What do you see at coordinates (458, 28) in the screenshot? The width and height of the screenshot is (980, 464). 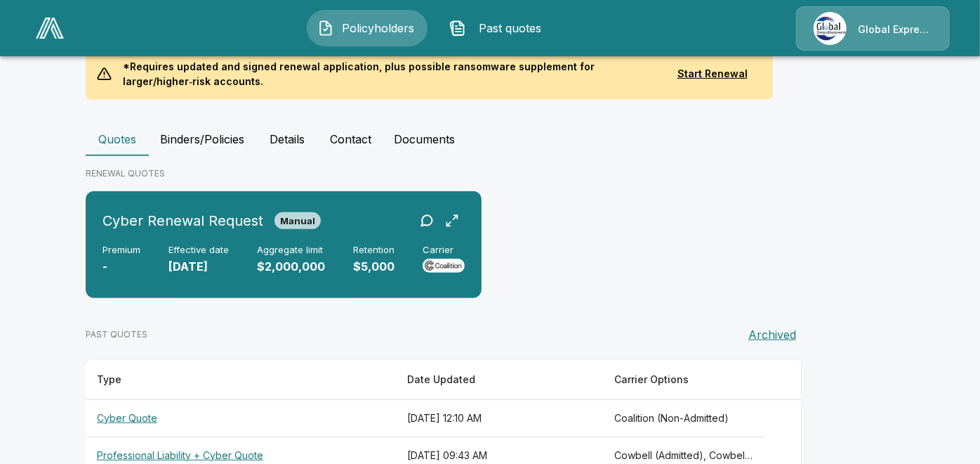 I see `img: Past quotes Icon` at bounding box center [458, 28].